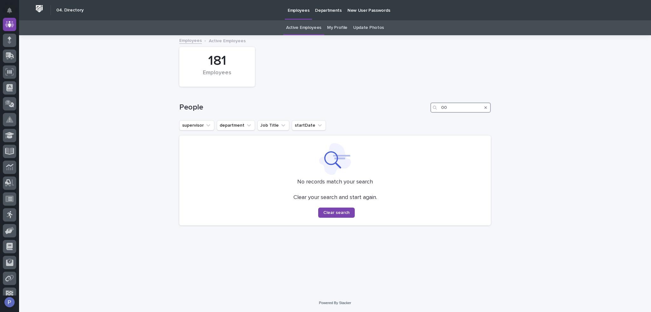 This screenshot has height=312, width=651. What do you see at coordinates (227, 40) in the screenshot?
I see `p: Active Employees` at bounding box center [227, 40].